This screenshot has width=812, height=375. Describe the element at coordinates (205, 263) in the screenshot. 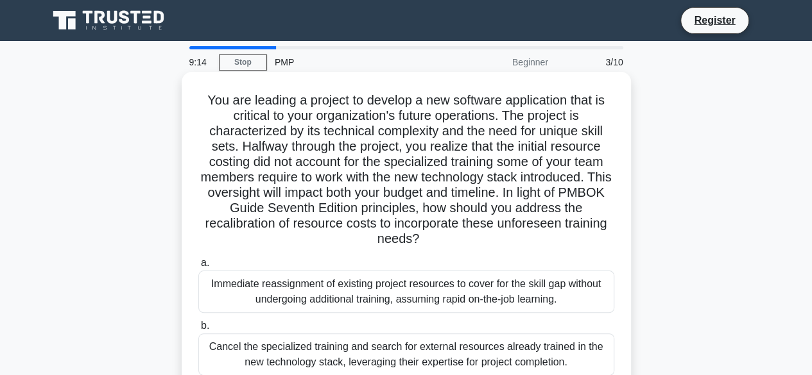

I see `span: a.` at that location.